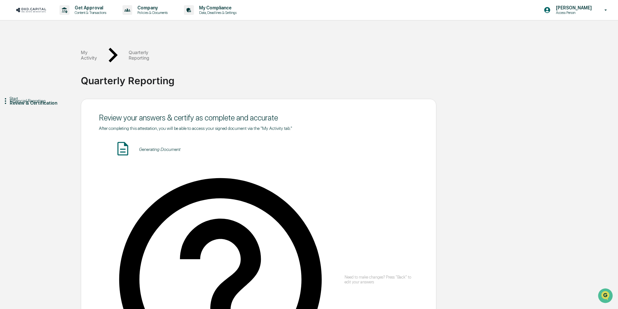 The height and width of the screenshot is (309, 618). What do you see at coordinates (573, 13) in the screenshot?
I see `p: Access Person` at bounding box center [573, 13].